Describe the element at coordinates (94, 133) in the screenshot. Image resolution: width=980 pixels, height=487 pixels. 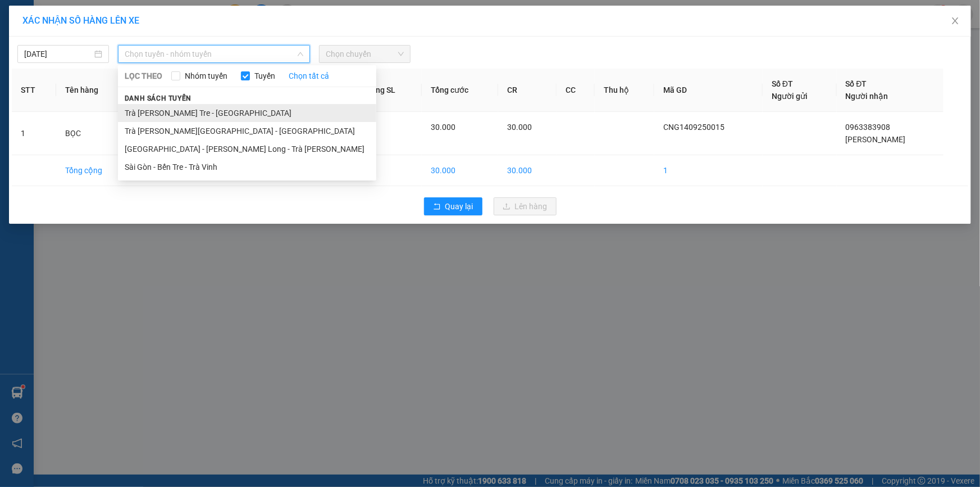
I see `td: BỌC` at that location.